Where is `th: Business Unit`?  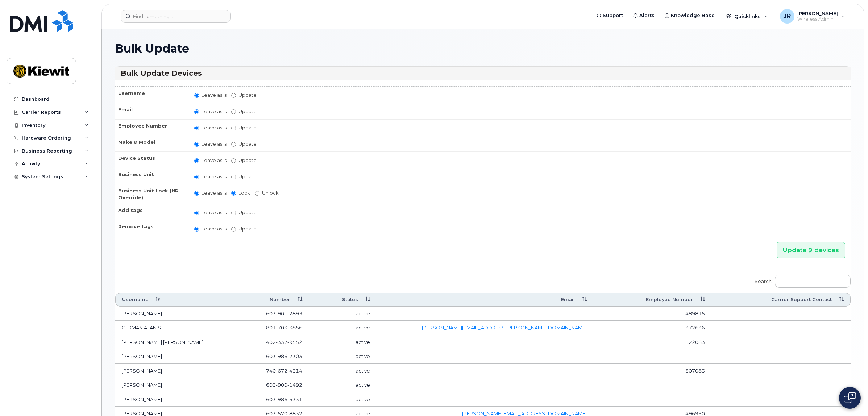
th: Business Unit is located at coordinates (151, 176).